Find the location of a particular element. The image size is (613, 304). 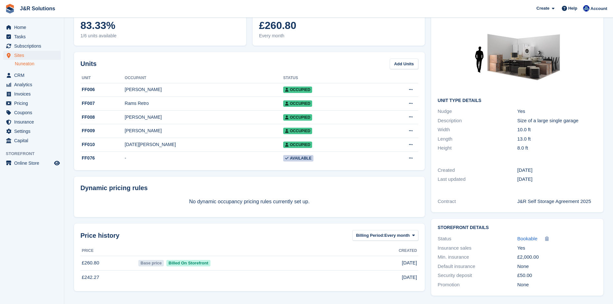

span: £260.80 is located at coordinates (338, 25).